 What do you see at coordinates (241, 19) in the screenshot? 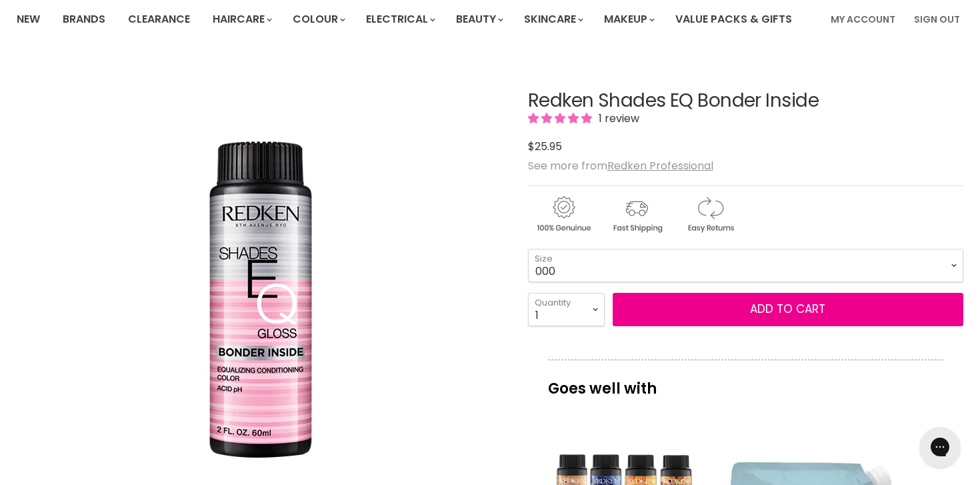
I see `a: Haircare` at bounding box center [241, 19].